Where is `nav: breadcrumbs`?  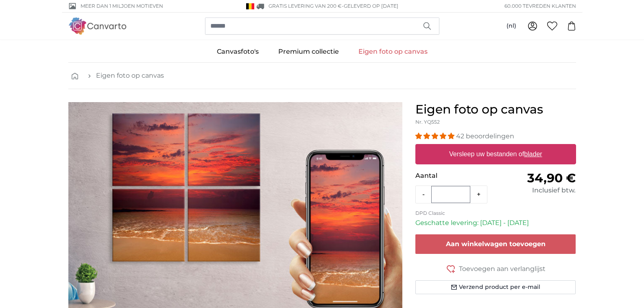
nav: breadcrumbs is located at coordinates (322, 75).